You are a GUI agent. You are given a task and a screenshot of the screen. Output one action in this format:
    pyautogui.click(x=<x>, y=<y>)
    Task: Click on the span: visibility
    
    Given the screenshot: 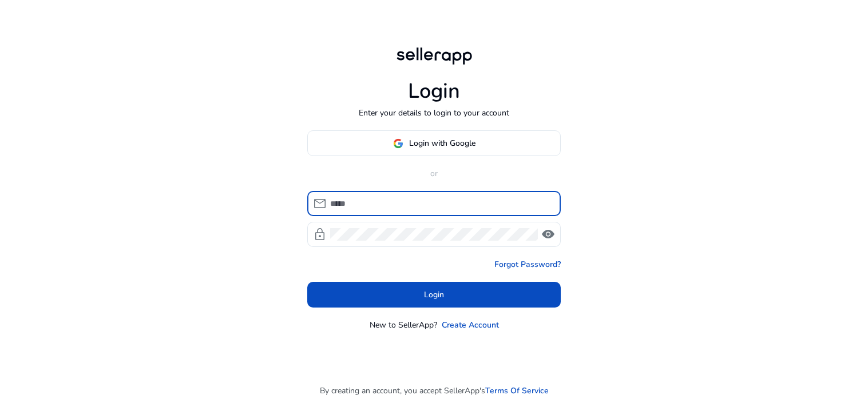 What is the action you would take?
    pyautogui.click(x=548, y=234)
    